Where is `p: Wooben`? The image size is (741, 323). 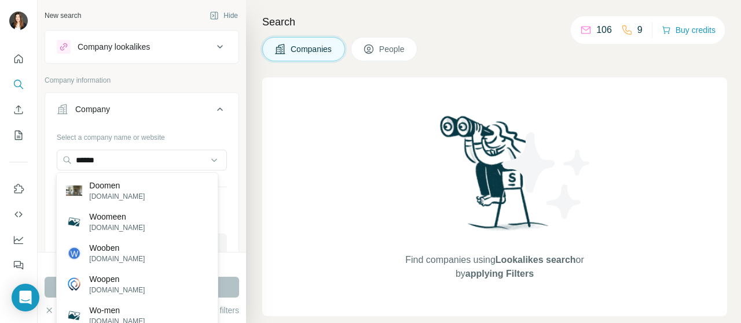
p: Wooben is located at coordinates (117, 248).